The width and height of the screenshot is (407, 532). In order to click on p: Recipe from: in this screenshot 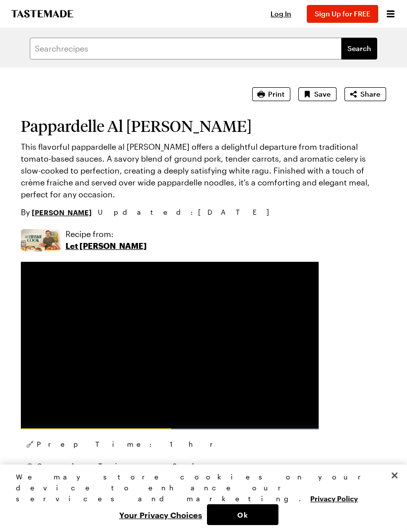, I will do `click(107, 234)`.